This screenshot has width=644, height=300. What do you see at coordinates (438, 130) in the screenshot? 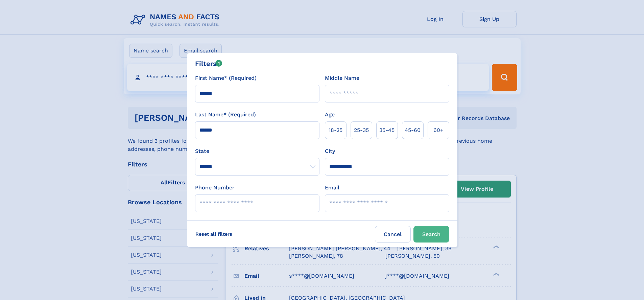
I see `span: 60+` at bounding box center [438, 130].